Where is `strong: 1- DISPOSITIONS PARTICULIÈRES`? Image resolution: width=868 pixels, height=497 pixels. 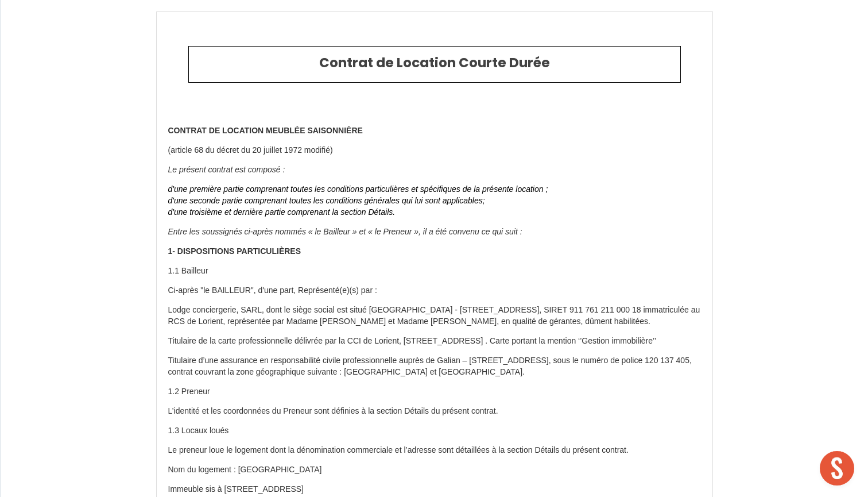
strong: 1- DISPOSITIONS PARTICULIÈRES is located at coordinates (234, 251).